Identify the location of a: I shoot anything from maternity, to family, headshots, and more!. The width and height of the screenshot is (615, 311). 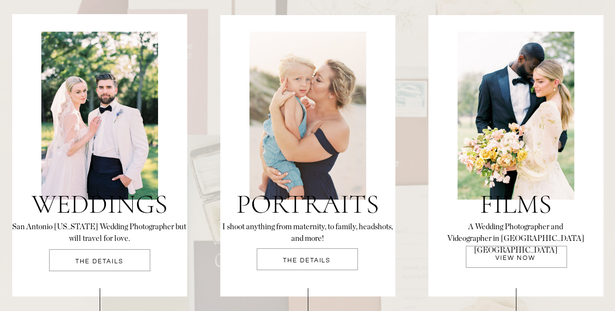
(308, 232).